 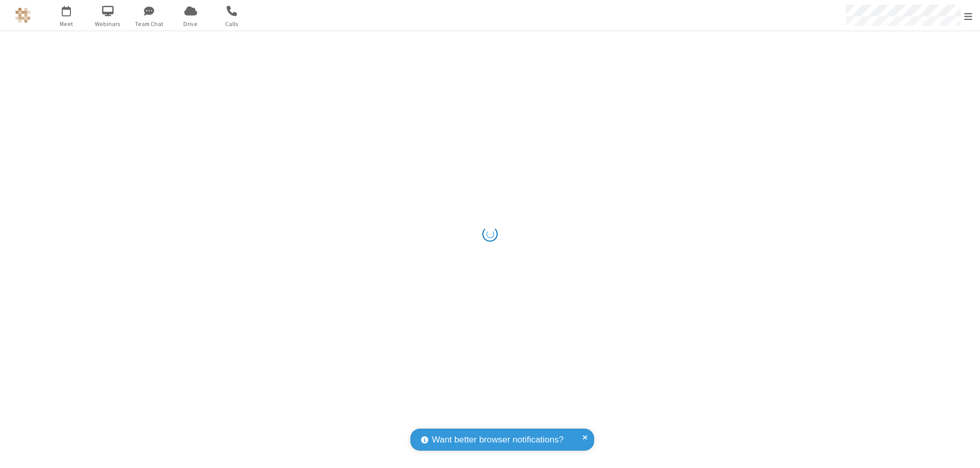 I want to click on span: Calls, so click(x=232, y=24).